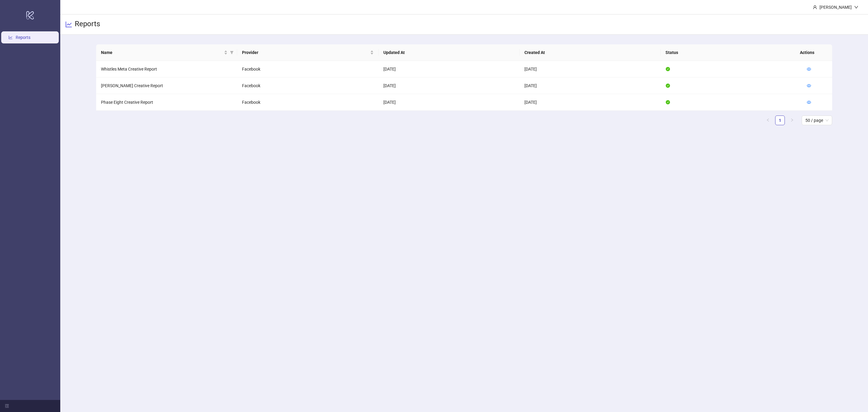 This screenshot has height=412, width=868. What do you see at coordinates (811, 53) in the screenshot?
I see `th: Actions` at bounding box center [811, 53].